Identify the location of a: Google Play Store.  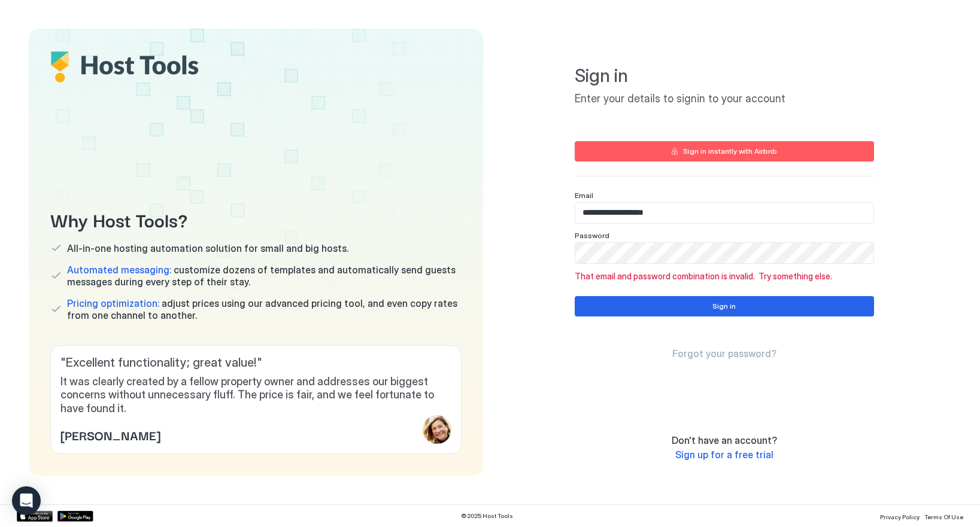
(75, 516).